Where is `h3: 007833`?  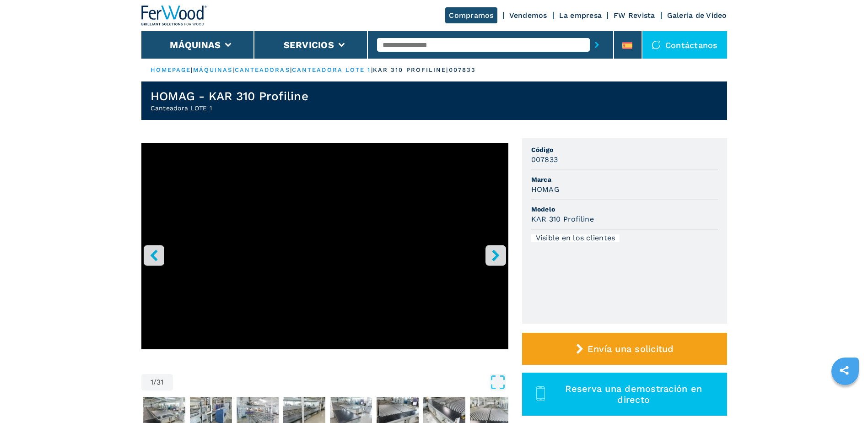 h3: 007833 is located at coordinates (545, 159).